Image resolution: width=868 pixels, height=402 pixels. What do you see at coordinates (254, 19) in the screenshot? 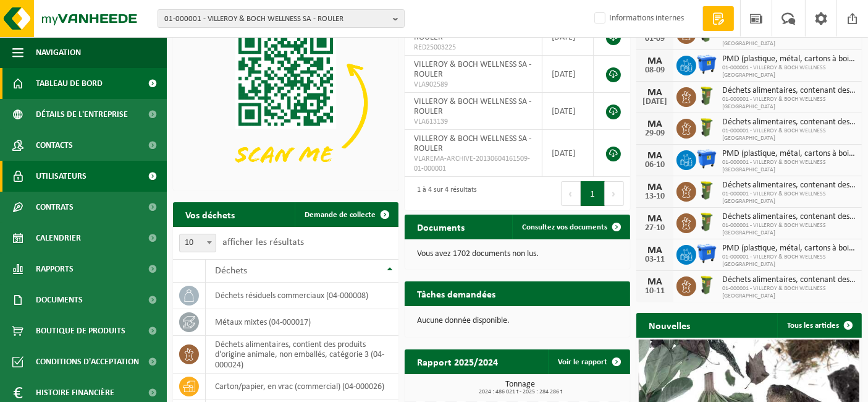
I see `font: 01-000001 - VILLEROY & BOCH WELLNESS SA - ROULER` at bounding box center [254, 19].